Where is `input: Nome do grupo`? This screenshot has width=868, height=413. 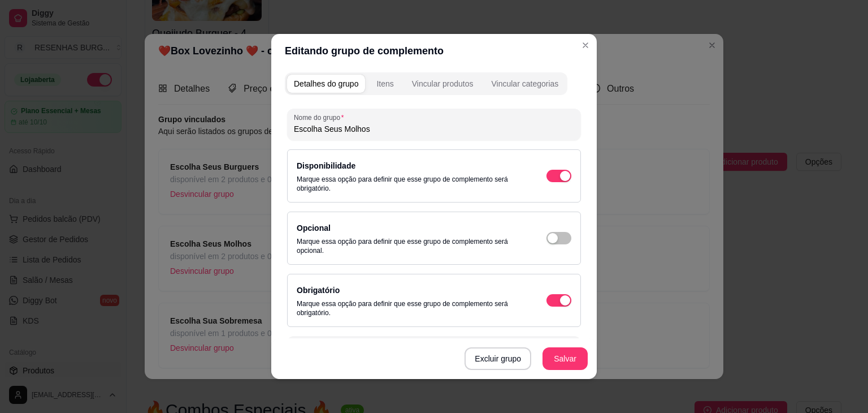
input: Nome do grupo is located at coordinates (434, 129).